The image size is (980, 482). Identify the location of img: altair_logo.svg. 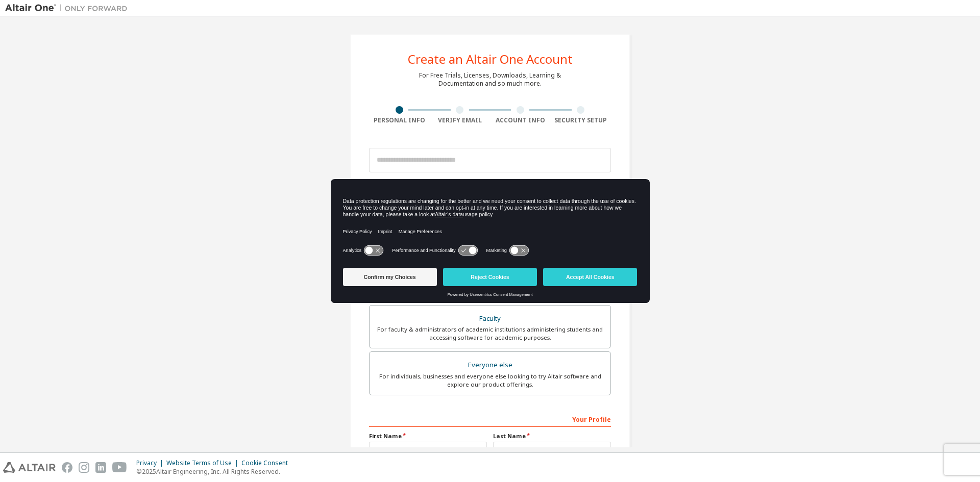
(29, 467).